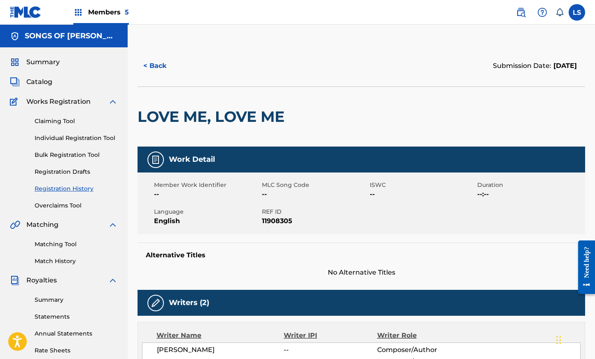 This screenshot has height=359, width=595. What do you see at coordinates (15, 225) in the screenshot?
I see `img: Matching` at bounding box center [15, 225].